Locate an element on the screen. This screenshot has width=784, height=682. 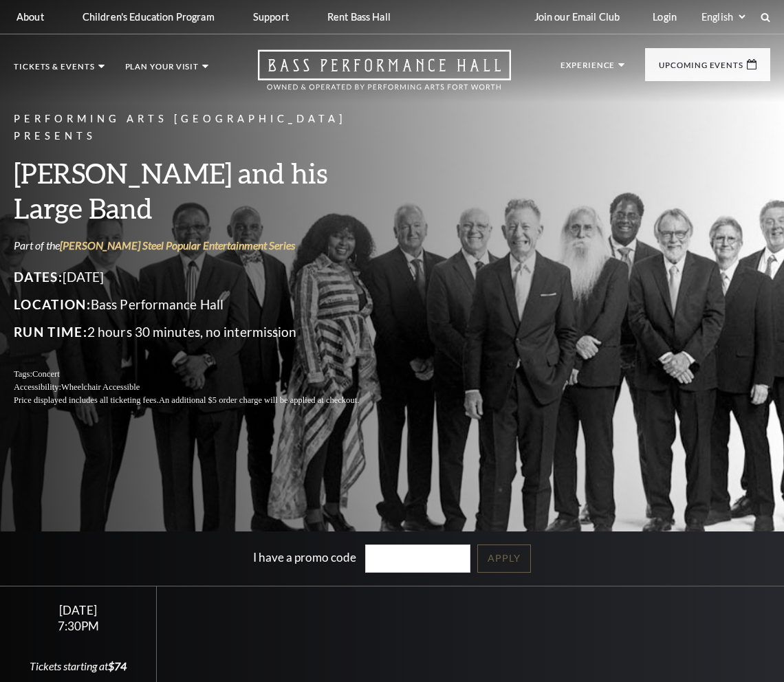
span: $74 is located at coordinates (117, 665).